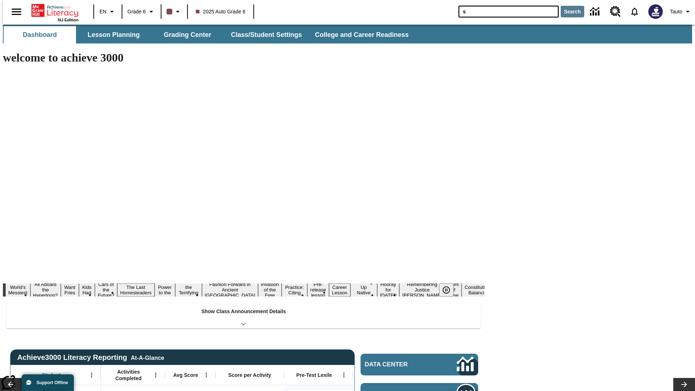 This screenshot has width=695, height=391. Describe the element at coordinates (244, 311) in the screenshot. I see `p: Show Class Announcement Details` at that location.